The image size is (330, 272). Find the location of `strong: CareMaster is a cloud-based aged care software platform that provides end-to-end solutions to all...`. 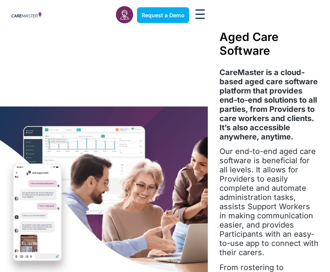

strong: CareMaster is a cloud-based aged care software platform that provides end-to-end solutions to all... is located at coordinates (269, 105).